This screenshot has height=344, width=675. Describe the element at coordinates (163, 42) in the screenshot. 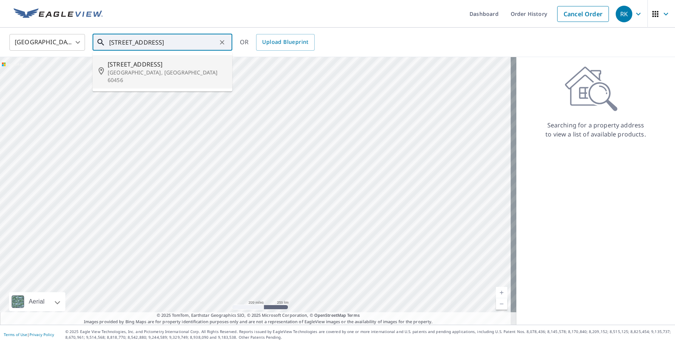

I see `input: Search by address or latitude-longitude` at that location.